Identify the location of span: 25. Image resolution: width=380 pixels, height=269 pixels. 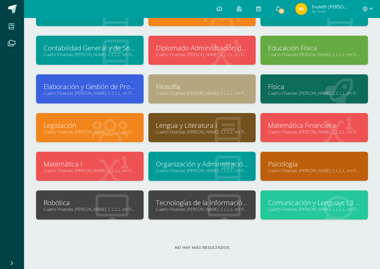
(281, 11).